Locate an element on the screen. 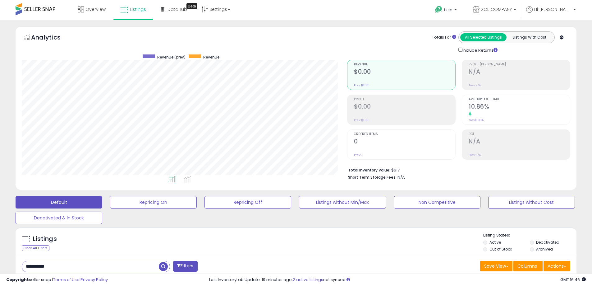 The height and width of the screenshot is (286, 592). h2: 10.86% is located at coordinates (520, 107).